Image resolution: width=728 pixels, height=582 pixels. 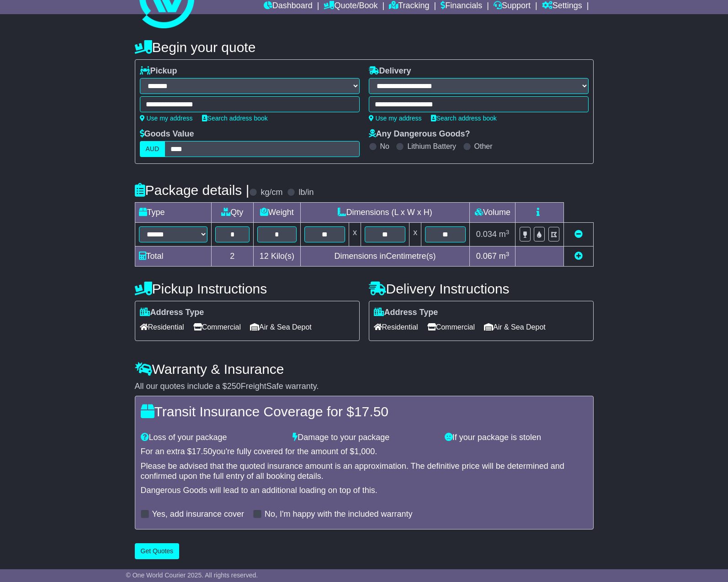 What do you see at coordinates (192, 575) in the screenshot?
I see `span: © One World Courier 2025. All rights reserved.` at bounding box center [192, 575].